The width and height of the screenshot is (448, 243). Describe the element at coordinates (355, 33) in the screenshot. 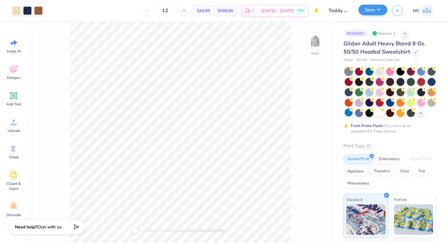

I see `div: # 516303C` at that location.